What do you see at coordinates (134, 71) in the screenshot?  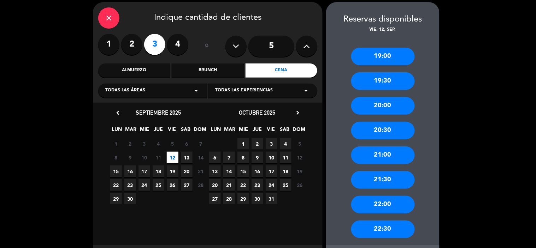 I see `div: Almuerzo` at bounding box center [134, 71].